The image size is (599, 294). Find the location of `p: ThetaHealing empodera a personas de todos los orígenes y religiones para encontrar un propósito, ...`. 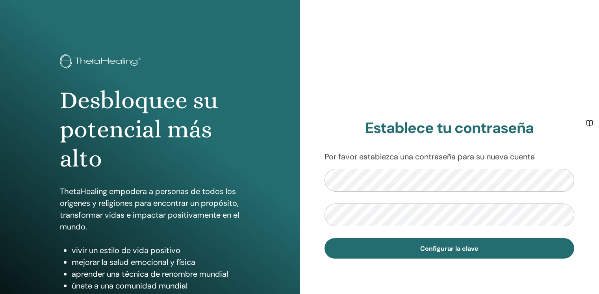

p: ThetaHealing empodera a personas de todos los orígenes y religiones para encontrar un propósito, ... is located at coordinates (150, 209).